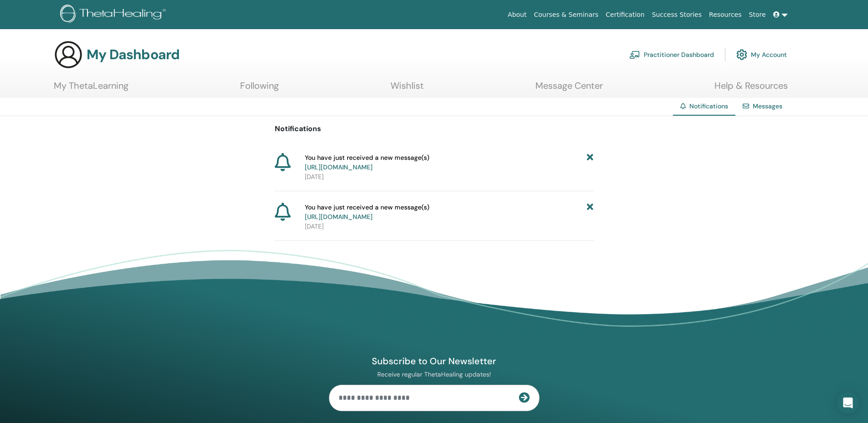 The width and height of the screenshot is (868, 423). Describe the element at coordinates (767, 106) in the screenshot. I see `a: Messages` at that location.